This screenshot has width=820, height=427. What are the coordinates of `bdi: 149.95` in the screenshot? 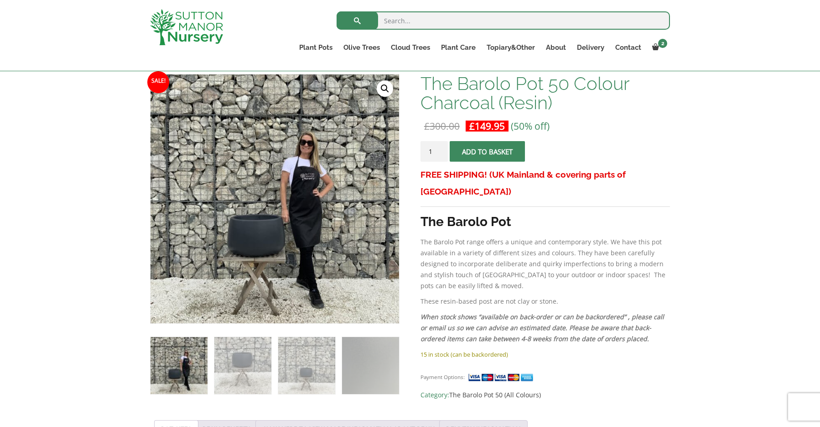 It's located at (487, 126).